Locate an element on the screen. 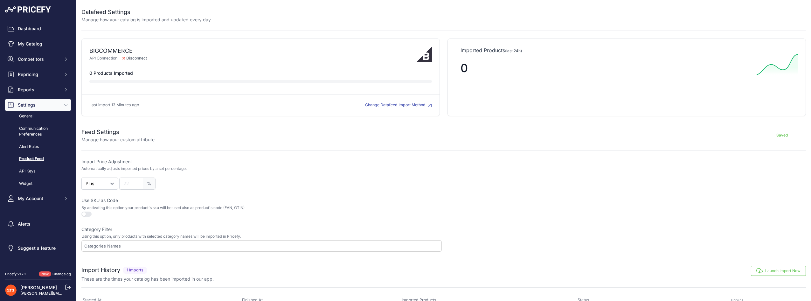 This screenshot has width=811, height=301. label: Import Price Adjustment is located at coordinates (261, 162).